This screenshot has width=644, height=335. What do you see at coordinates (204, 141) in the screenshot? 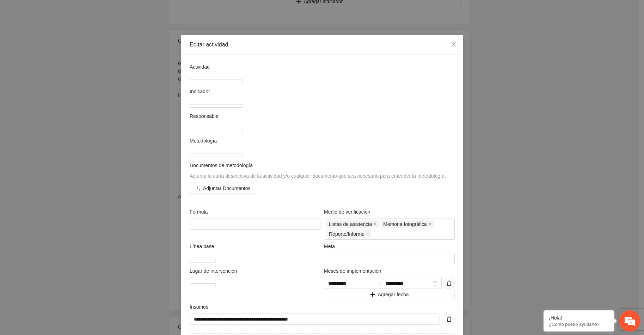
I see `span: Metodología` at bounding box center [204, 141].